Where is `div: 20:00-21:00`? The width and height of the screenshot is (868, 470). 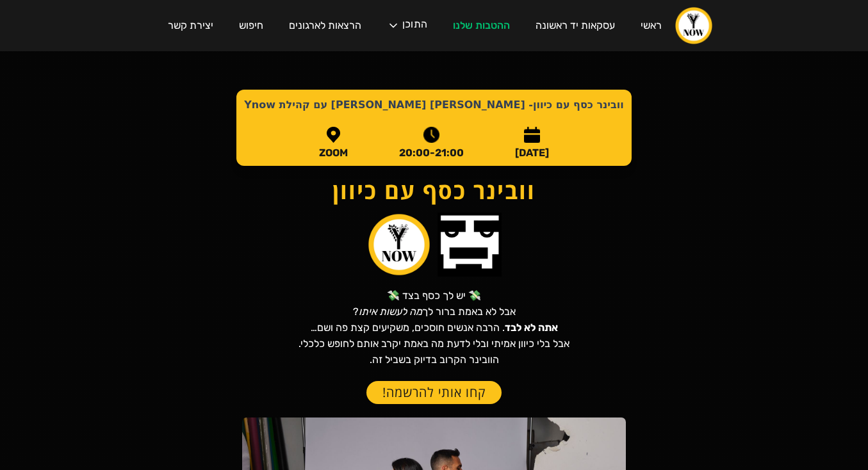
div: 20:00-21:00 is located at coordinates (431, 153).